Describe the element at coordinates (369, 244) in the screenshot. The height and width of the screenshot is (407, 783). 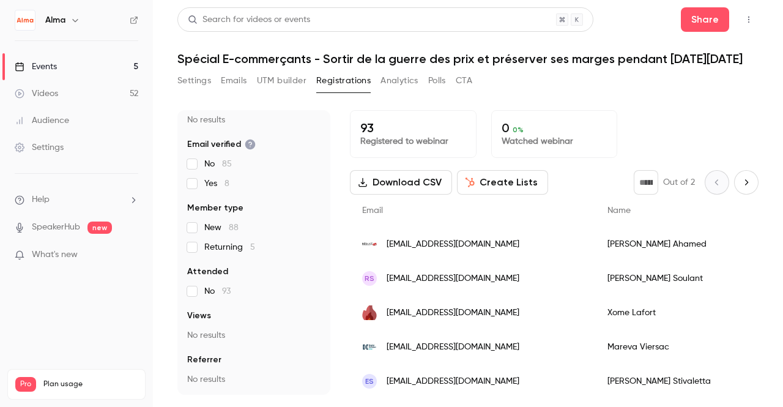
I see `img: gmali.com` at that location.